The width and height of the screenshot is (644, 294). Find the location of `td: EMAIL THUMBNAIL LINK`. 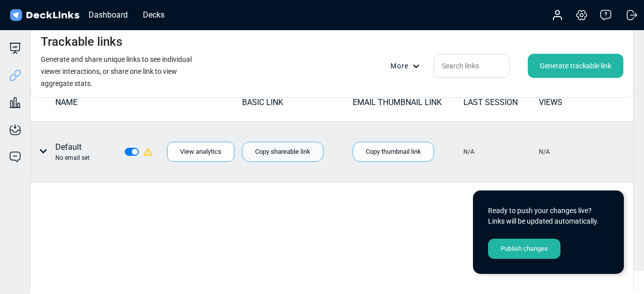

td: EMAIL THUMBNAIL LINK is located at coordinates (408, 104).